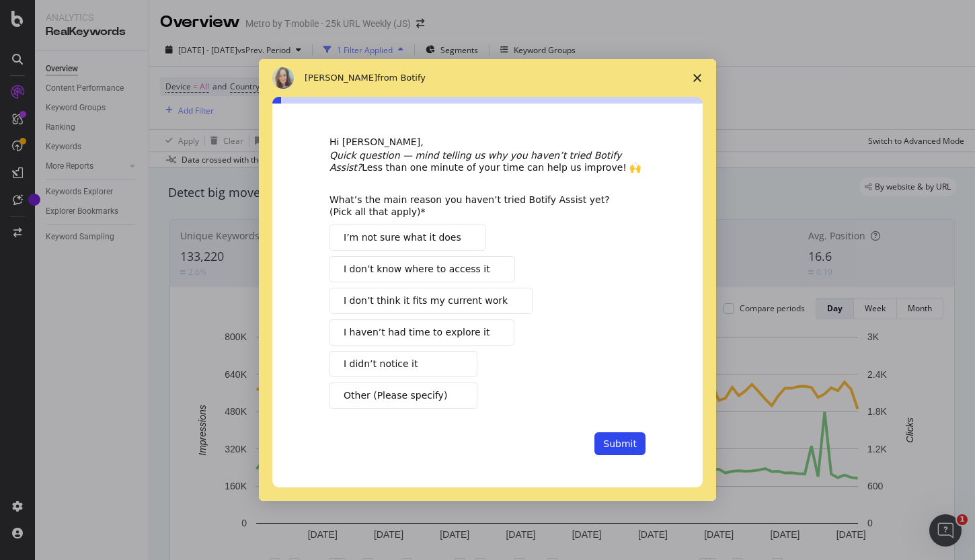 The height and width of the screenshot is (560, 975). Describe the element at coordinates (697, 78) in the screenshot. I see `span: Close survey` at that location.